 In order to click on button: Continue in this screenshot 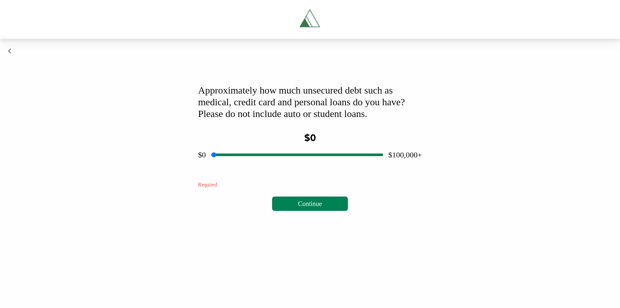, I will do `click(310, 203)`.